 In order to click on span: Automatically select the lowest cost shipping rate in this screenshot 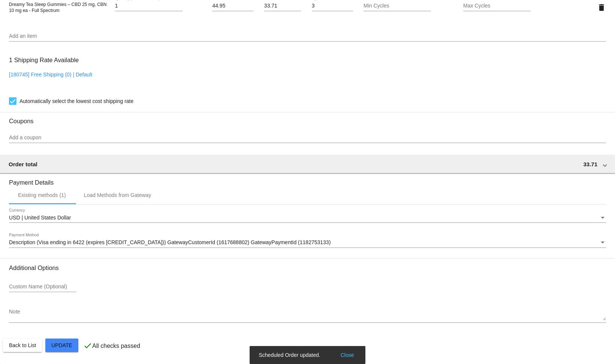, I will do `click(76, 102)`.